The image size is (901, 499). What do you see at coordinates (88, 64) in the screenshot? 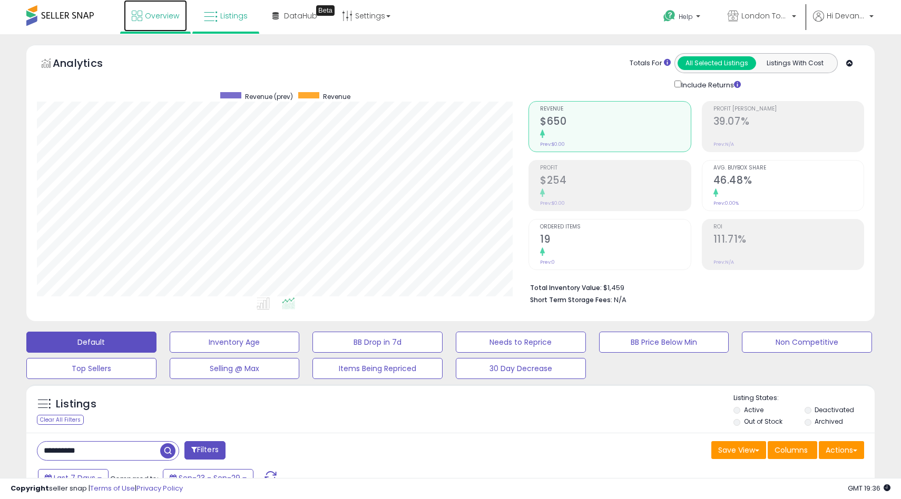
I see `h5: Analytics` at bounding box center [88, 64].